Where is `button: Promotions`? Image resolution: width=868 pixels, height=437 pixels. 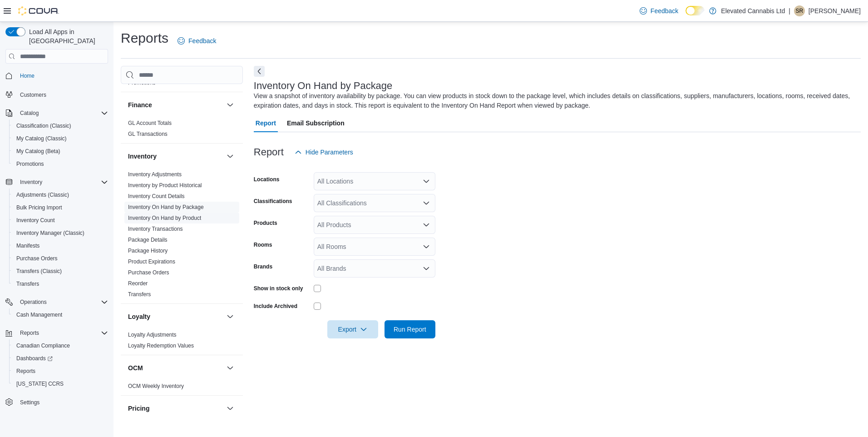
button: Promotions is located at coordinates (60, 164).